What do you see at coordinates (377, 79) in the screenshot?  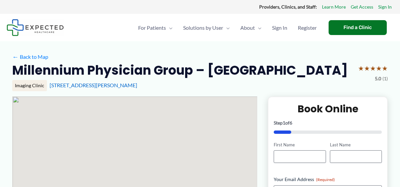 I see `span: 5.0` at bounding box center [377, 79].